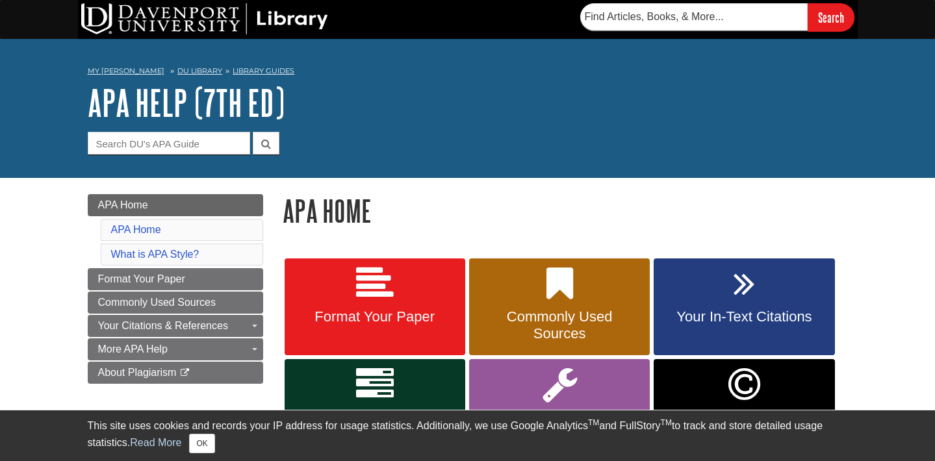  I want to click on div: This site uses cookies and records your IP address for usage statistics. Additionally, we use Goo..., so click(468, 436).